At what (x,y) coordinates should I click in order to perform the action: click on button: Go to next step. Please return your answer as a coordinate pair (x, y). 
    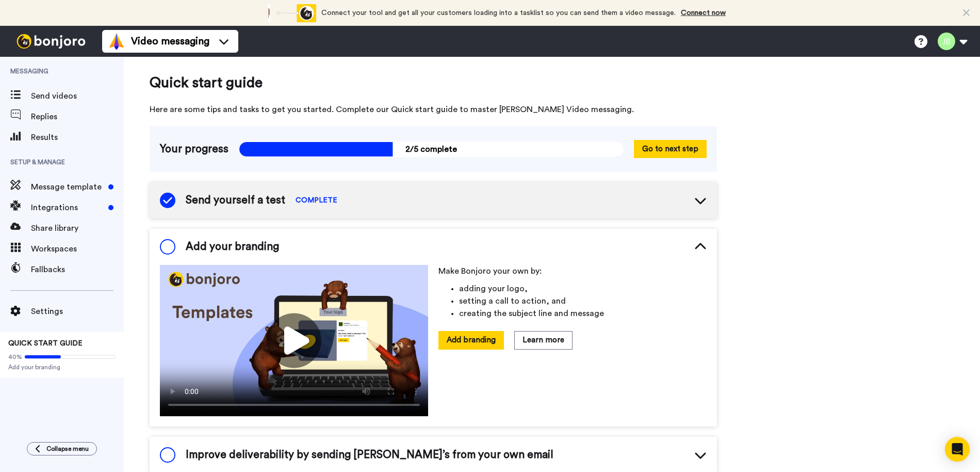
    Looking at the image, I should click on (670, 148).